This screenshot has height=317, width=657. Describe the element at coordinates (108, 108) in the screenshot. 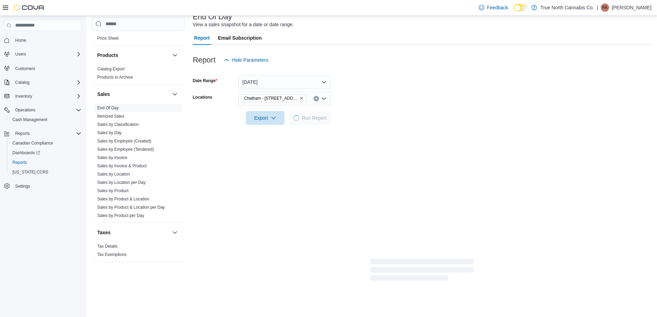

I see `span: End Of Day` at that location.